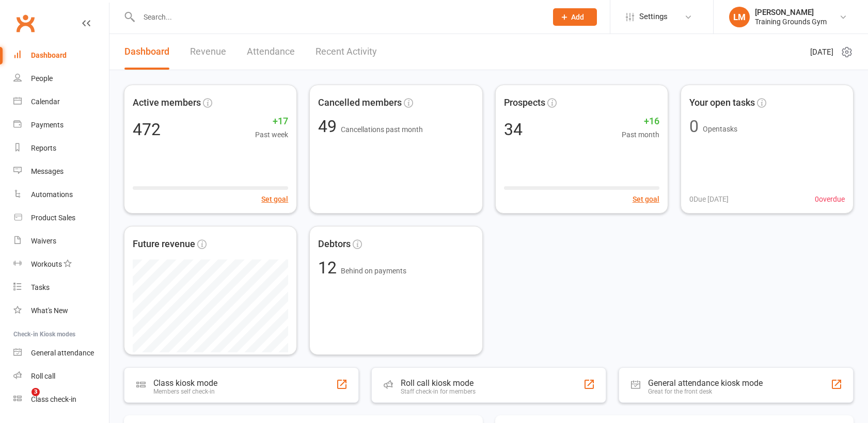 The width and height of the screenshot is (868, 423). What do you see at coordinates (653, 17) in the screenshot?
I see `span: Settings` at bounding box center [653, 17].